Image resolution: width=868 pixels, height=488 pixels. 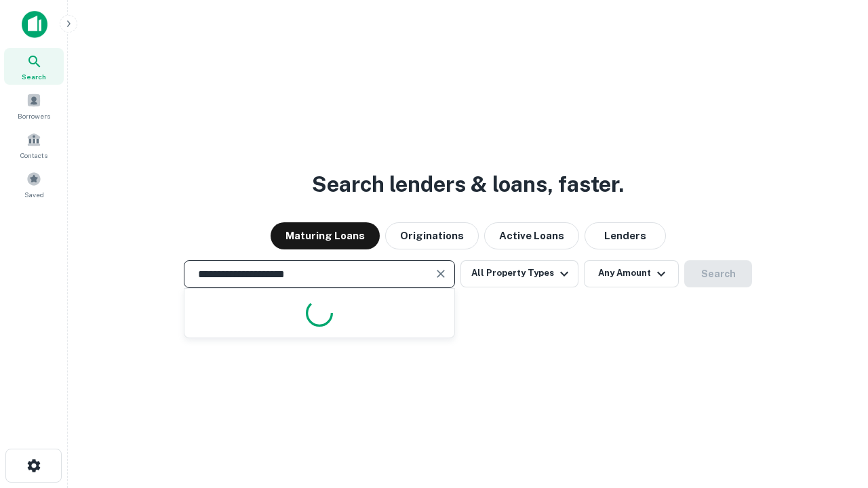 What do you see at coordinates (34, 145) in the screenshot?
I see `div: Contacts` at bounding box center [34, 145].